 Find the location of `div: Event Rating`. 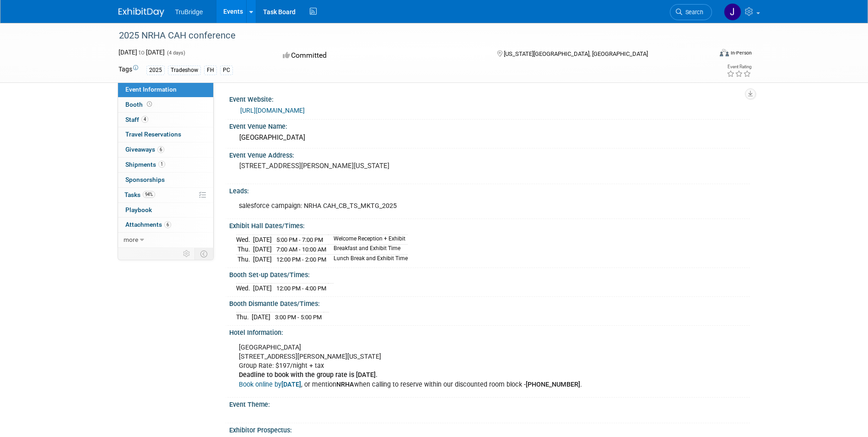

div: Event Rating is located at coordinates (739, 67).